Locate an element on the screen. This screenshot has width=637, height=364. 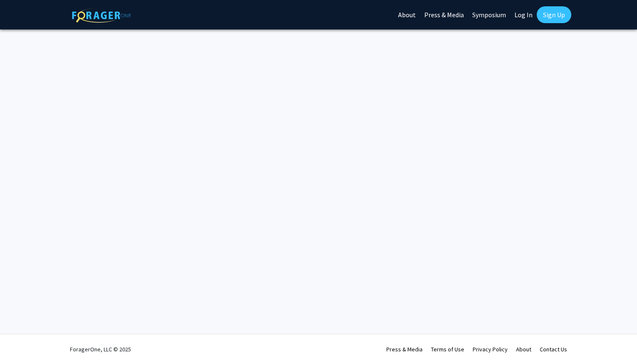
div: ForagerOne, LLC © 2025 is located at coordinates (100, 350).